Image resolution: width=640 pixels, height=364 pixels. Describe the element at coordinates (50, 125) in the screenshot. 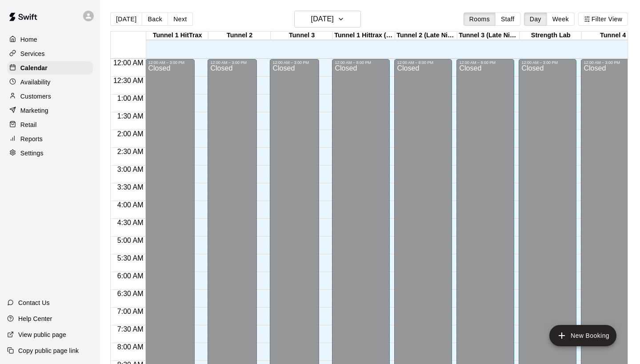

I see `div: Retail` at that location.